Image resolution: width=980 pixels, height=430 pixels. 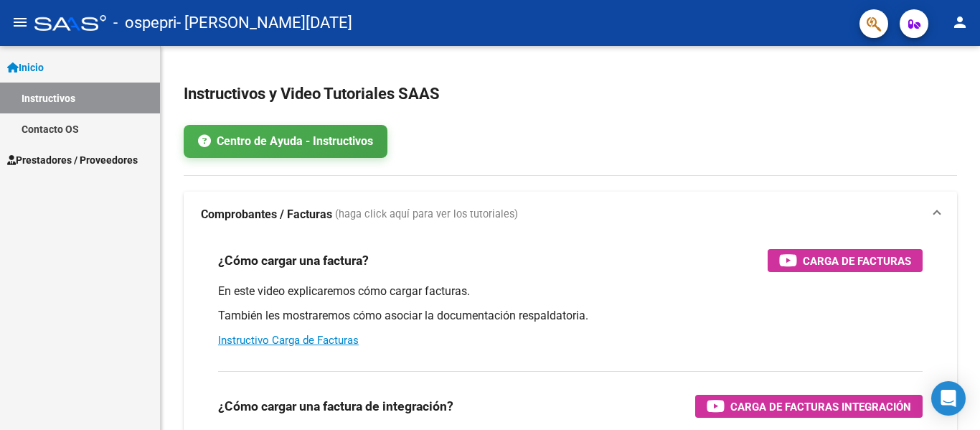 What do you see at coordinates (570, 94) in the screenshot?
I see `h2: Instructivos y Video Tutoriales SAAS` at bounding box center [570, 94].